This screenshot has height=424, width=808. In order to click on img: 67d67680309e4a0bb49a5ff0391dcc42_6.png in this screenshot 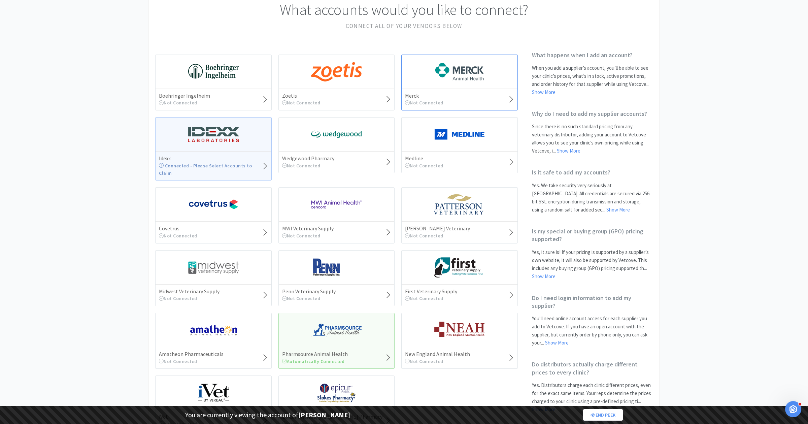, I will do `click(460, 267)`.